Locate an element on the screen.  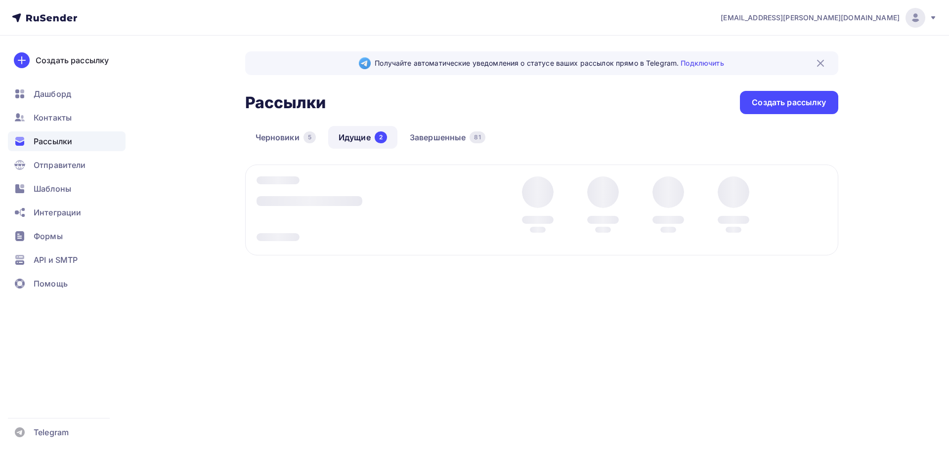
span: Формы is located at coordinates (48, 236).